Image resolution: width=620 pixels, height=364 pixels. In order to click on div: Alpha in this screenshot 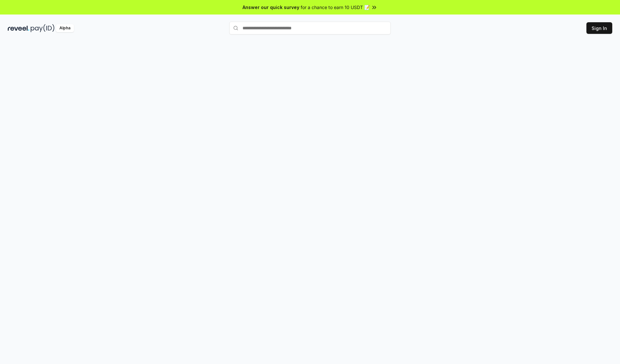, I will do `click(65, 28)`.